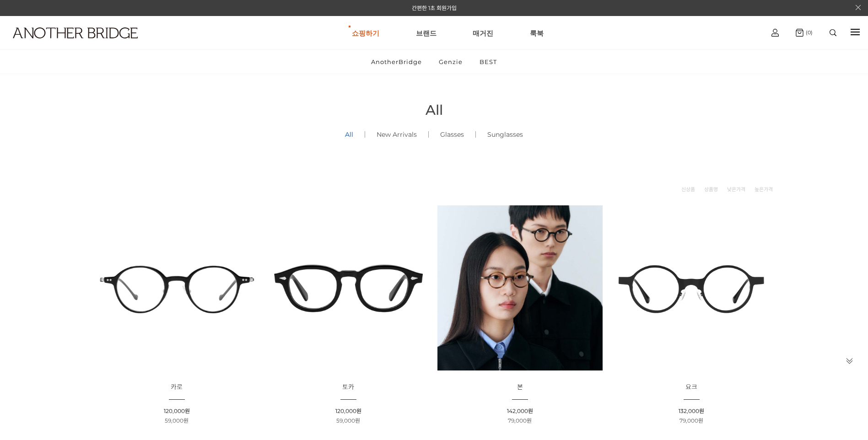  What do you see at coordinates (520, 387) in the screenshot?
I see `a: 본` at bounding box center [520, 387].